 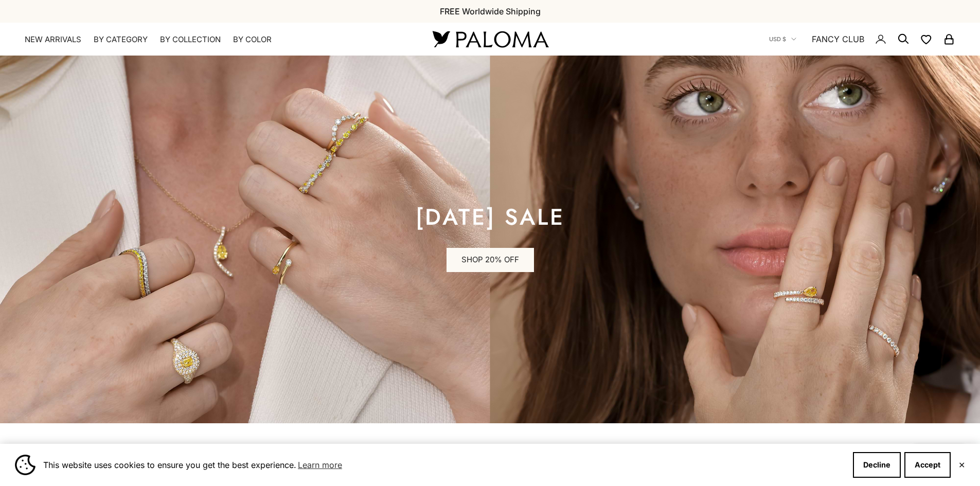 I want to click on a: Learn more, so click(x=320, y=465).